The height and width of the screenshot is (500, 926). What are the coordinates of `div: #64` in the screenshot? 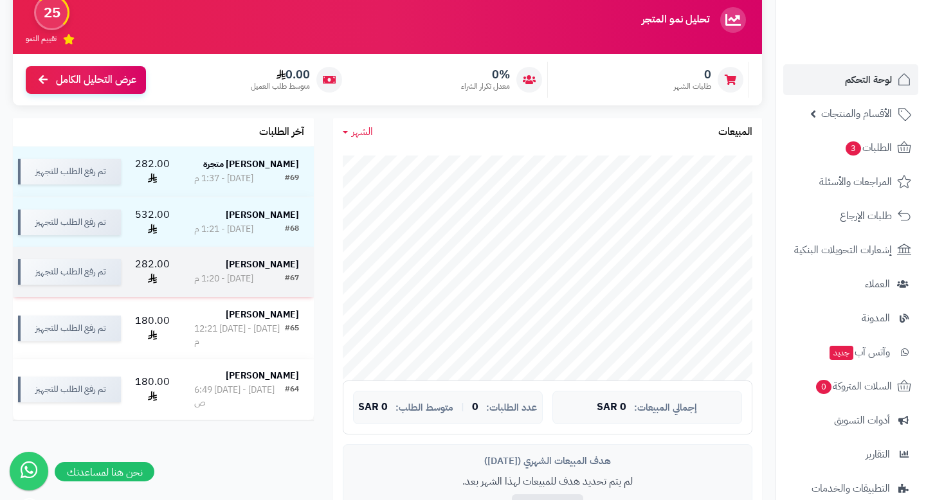 It's located at (292, 397).